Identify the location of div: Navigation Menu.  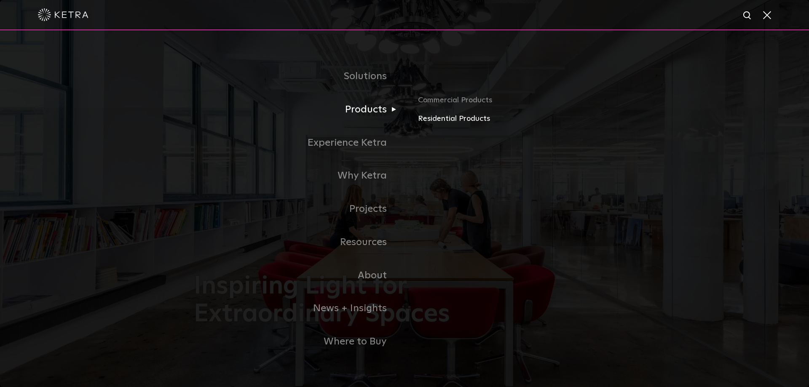
(404, 209).